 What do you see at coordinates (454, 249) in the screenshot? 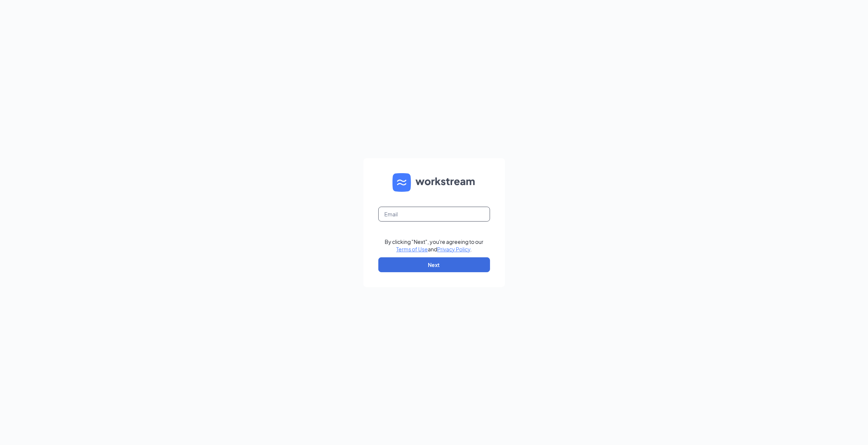
I see `a: Privacy Policy` at bounding box center [454, 249].